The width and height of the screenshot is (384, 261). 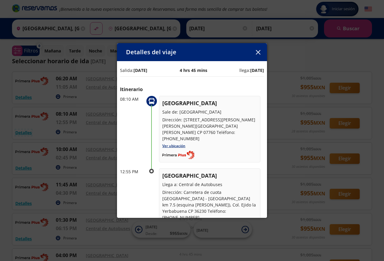 What do you see at coordinates (210, 185) in the screenshot?
I see `p: Llega a: Central de Autobuses` at bounding box center [210, 185].